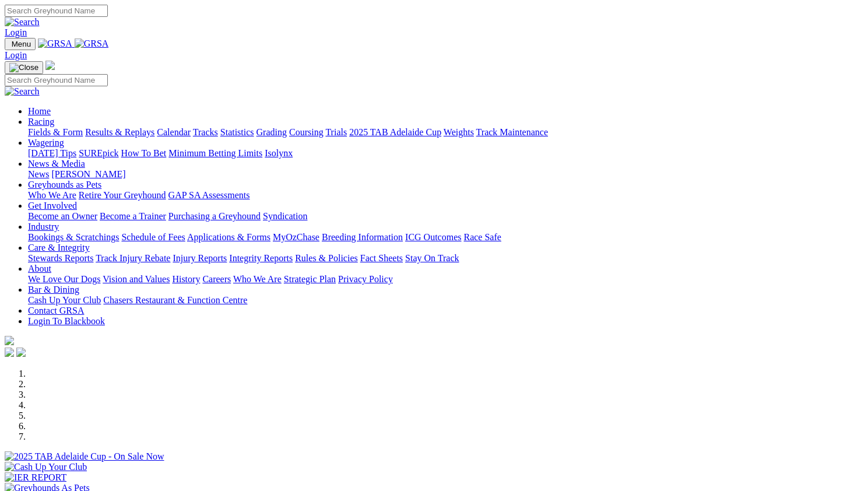  What do you see at coordinates (285, 216) in the screenshot?
I see `a: Syndication` at bounding box center [285, 216].